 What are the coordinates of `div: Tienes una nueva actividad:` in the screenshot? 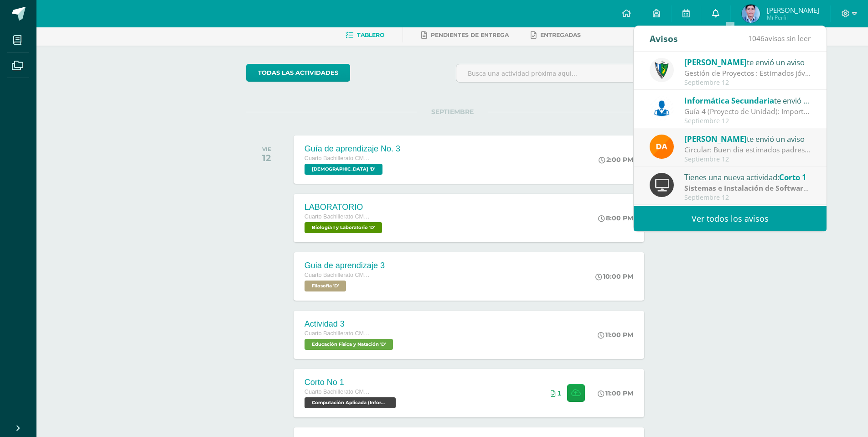 It's located at (748, 177).